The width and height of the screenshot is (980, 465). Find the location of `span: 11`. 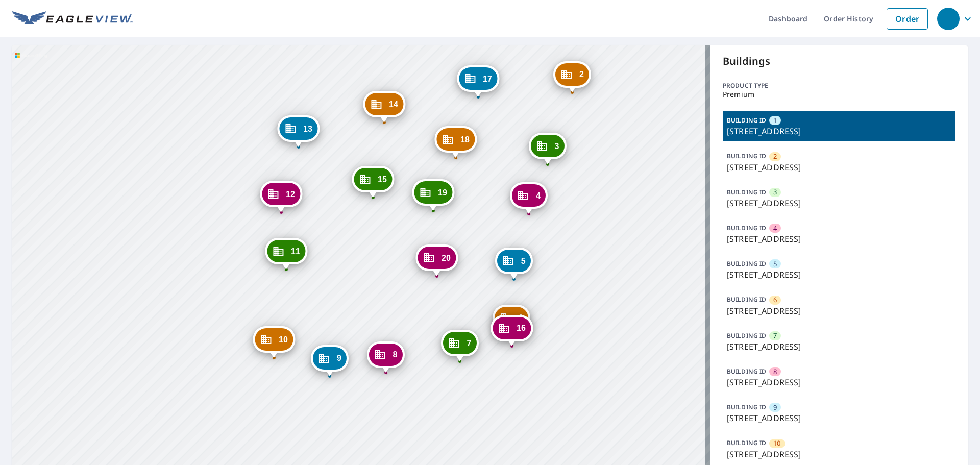

span: 11 is located at coordinates (295, 251).